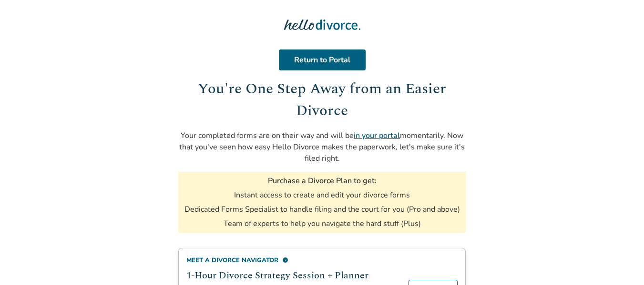 Image resolution: width=644 pixels, height=285 pixels. I want to click on span: info, so click(285, 260).